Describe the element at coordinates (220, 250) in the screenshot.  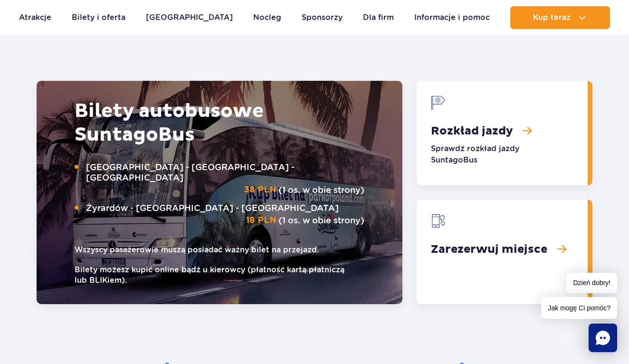
I see `small: Wszyscy pasażerowie muszą posiadać ważny bilet na przejazd.` at that location.